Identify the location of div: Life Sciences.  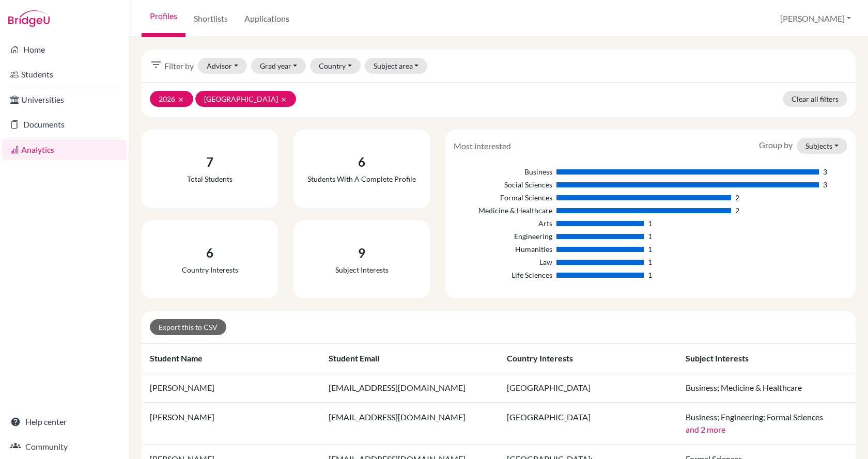
(503, 275).